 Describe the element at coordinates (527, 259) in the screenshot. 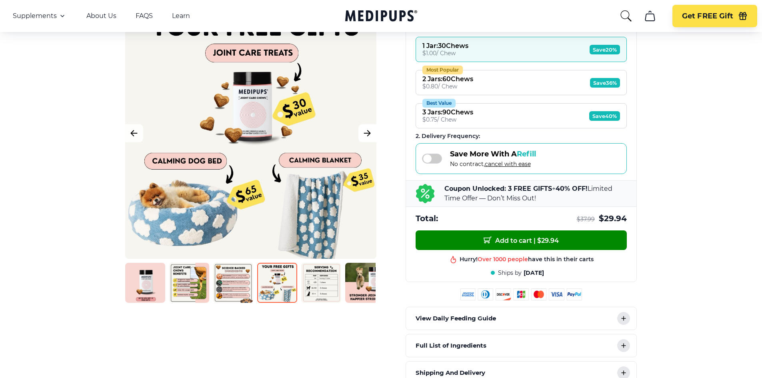

I see `div: Hurry! have this in their carts` at that location.